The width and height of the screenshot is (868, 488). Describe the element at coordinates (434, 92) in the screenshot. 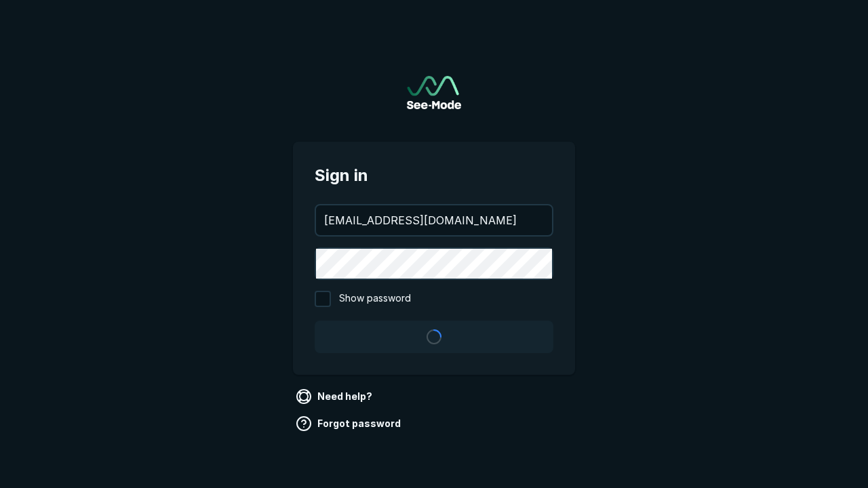

I see `img: See-Mode Logo` at that location.